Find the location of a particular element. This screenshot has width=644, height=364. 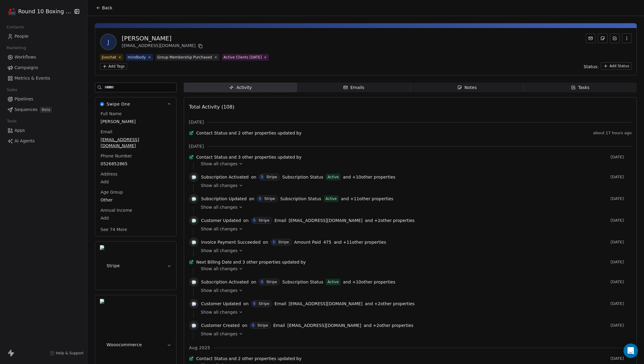

span: Metrics & Events is located at coordinates (32, 78).